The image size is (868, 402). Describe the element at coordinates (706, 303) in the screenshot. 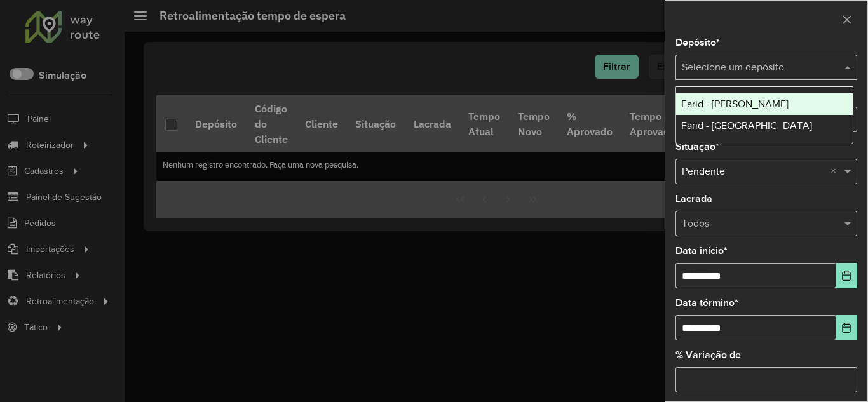

I see `label: Data término` at that location.